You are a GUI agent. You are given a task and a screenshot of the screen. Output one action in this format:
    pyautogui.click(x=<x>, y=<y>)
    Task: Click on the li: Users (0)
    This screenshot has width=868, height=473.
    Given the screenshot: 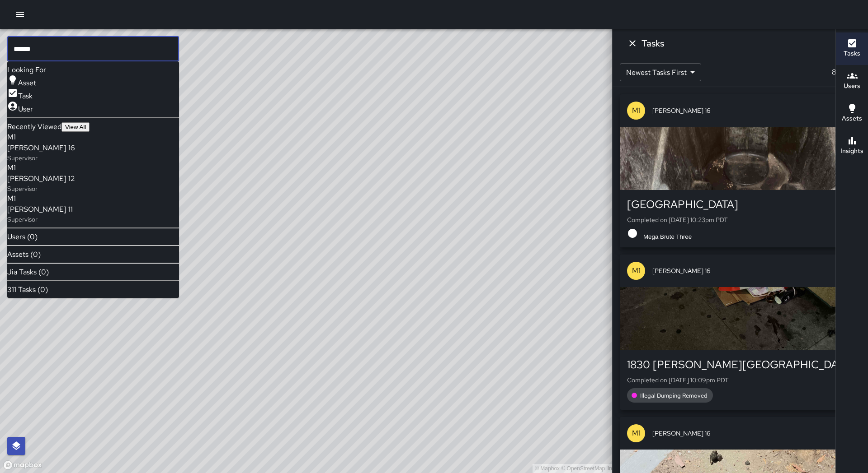 What is the action you would take?
    pyautogui.click(x=93, y=236)
    